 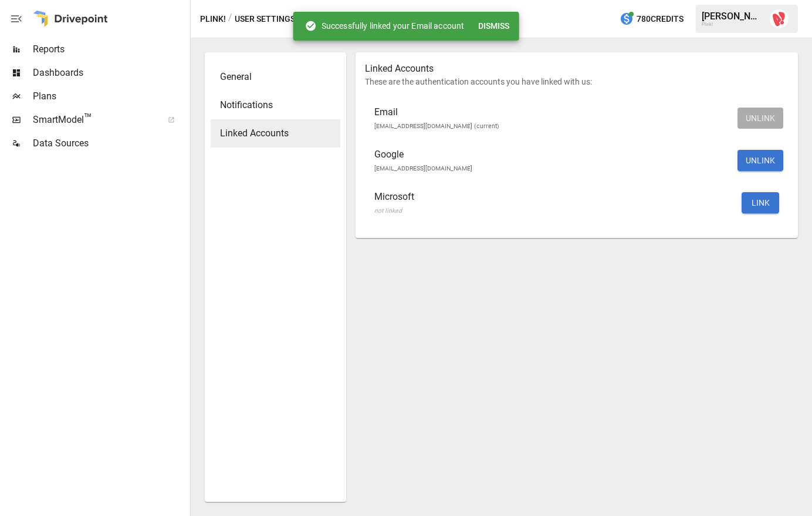 What do you see at coordinates (88, 118) in the screenshot?
I see `span: ™` at bounding box center [88, 118].